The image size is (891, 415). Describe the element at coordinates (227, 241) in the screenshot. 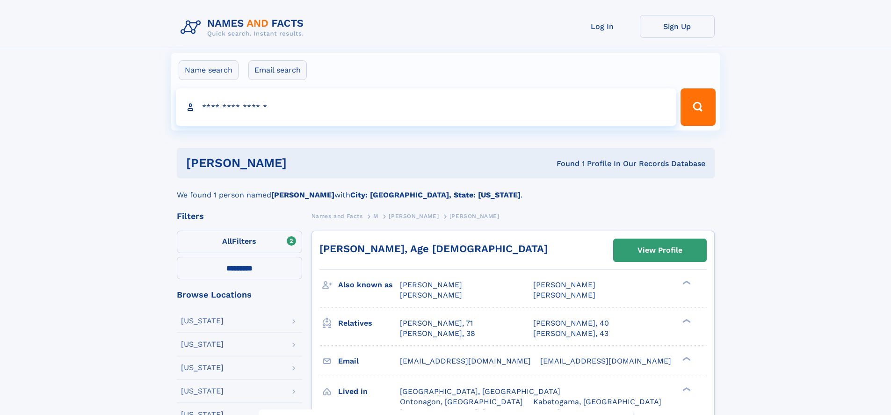

I see `span: All` at that location.